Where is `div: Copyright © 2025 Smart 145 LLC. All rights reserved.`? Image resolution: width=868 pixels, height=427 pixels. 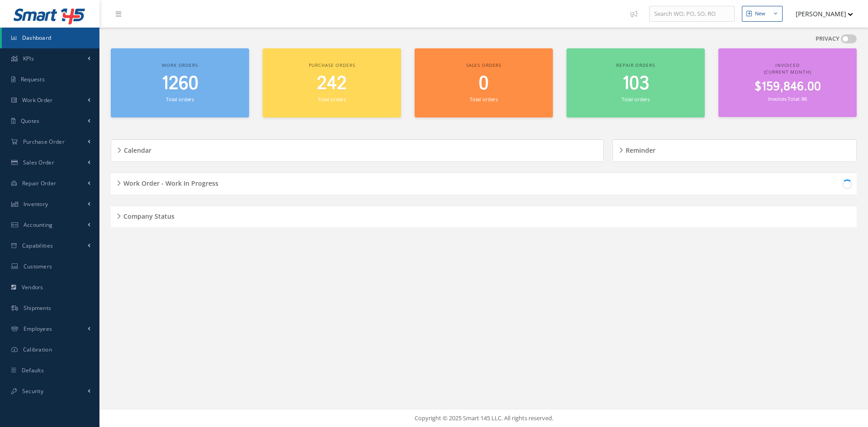
div: Copyright © 2025 Smart 145 LLC. All rights reserved. is located at coordinates (483, 418).